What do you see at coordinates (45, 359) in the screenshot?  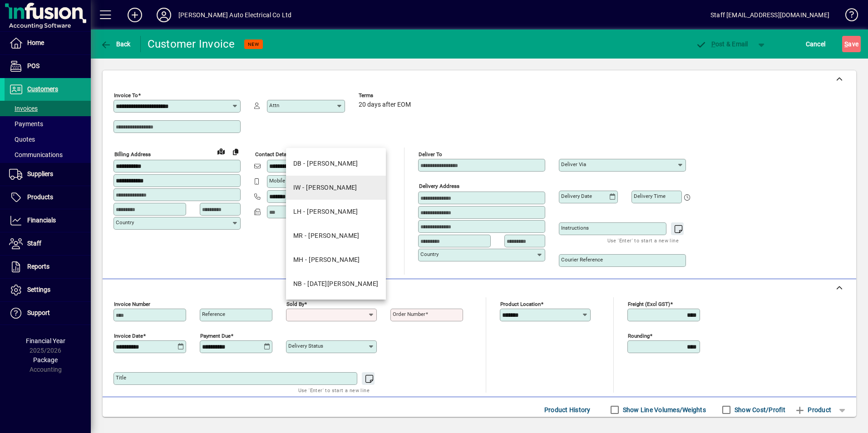 I see `span: Package` at bounding box center [45, 359].